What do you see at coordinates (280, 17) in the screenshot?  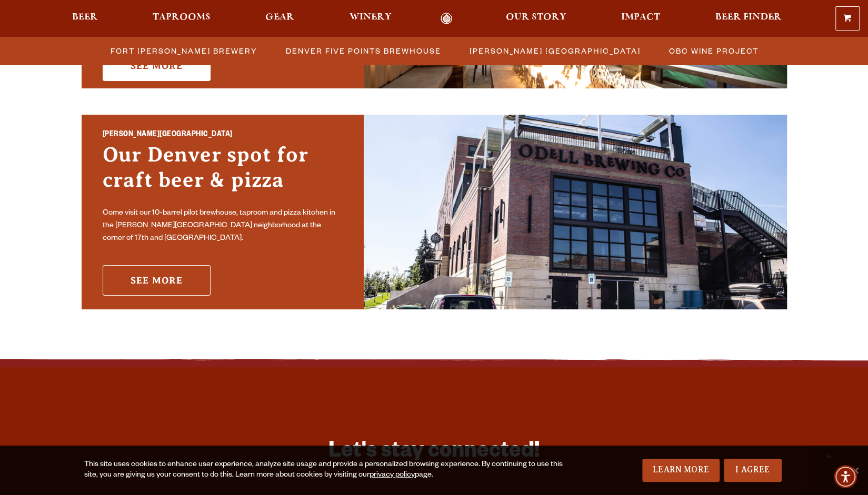 I see `span: Gear` at bounding box center [280, 17].